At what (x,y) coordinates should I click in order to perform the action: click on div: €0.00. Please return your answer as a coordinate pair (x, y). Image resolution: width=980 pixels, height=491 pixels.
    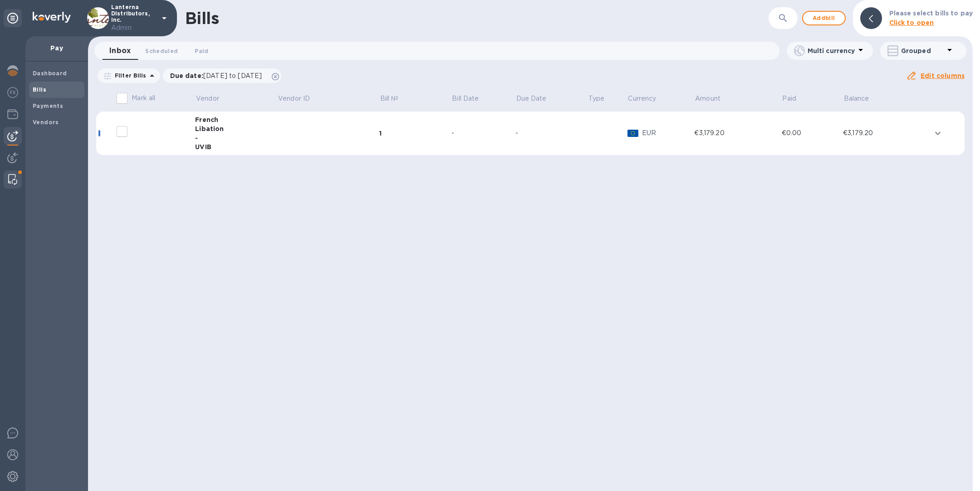
    Looking at the image, I should click on (812, 133).